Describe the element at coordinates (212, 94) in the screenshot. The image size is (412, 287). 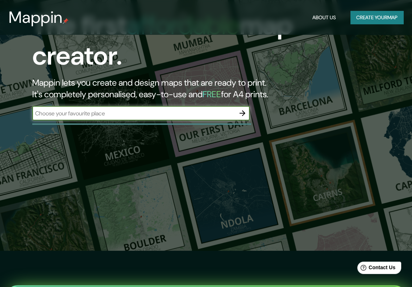
I see `h5: FREE` at that location.